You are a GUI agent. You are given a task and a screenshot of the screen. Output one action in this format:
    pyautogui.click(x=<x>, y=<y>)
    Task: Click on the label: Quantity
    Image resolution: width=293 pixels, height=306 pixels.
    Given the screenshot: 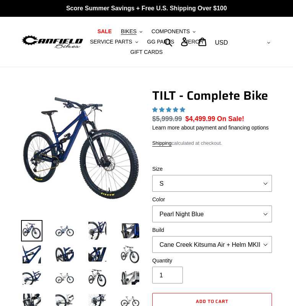 What is the action you would take?
    pyautogui.click(x=212, y=261)
    